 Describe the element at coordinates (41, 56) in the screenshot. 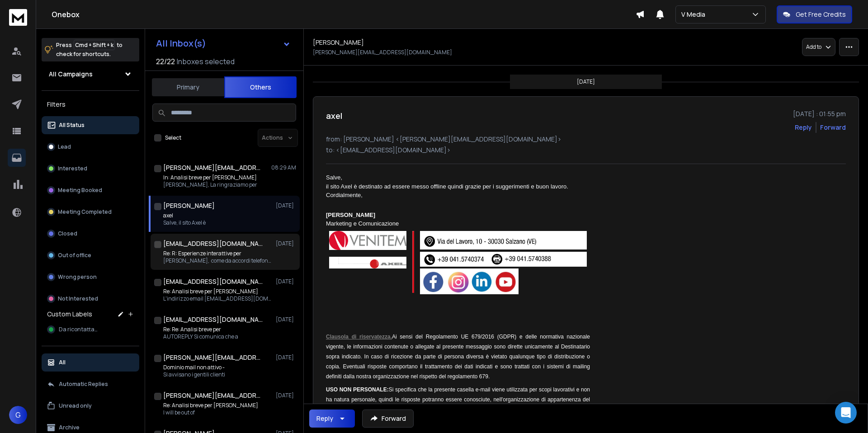

I see `img: tab_domain_overview_orange.svg` at that location.